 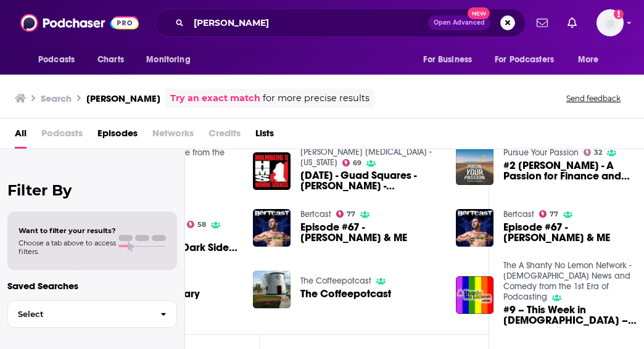 I want to click on p: Saved Searches, so click(x=92, y=286).